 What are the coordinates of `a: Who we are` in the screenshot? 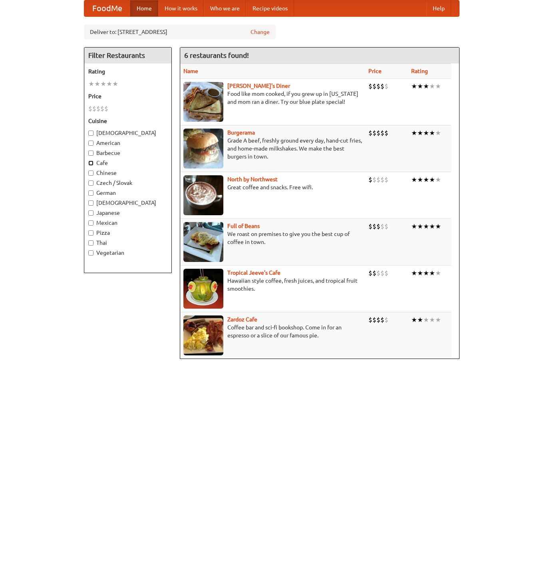 It's located at (225, 8).